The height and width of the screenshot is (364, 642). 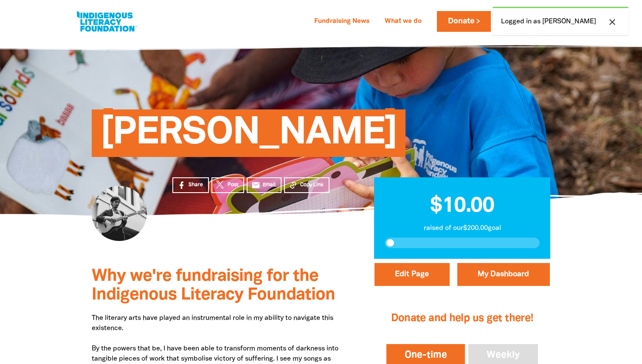 What do you see at coordinates (342, 22) in the screenshot?
I see `a: Fundraising News` at bounding box center [342, 22].